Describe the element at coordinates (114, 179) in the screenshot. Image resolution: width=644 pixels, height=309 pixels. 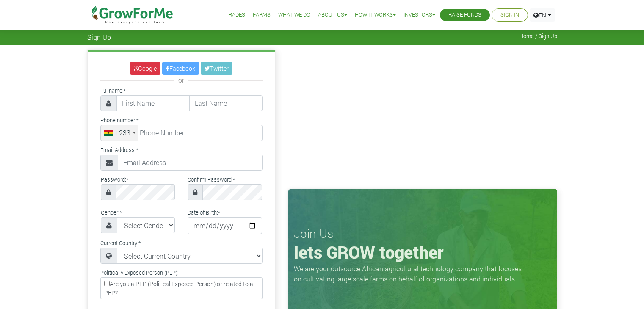
I see `label: Password:` at that location.